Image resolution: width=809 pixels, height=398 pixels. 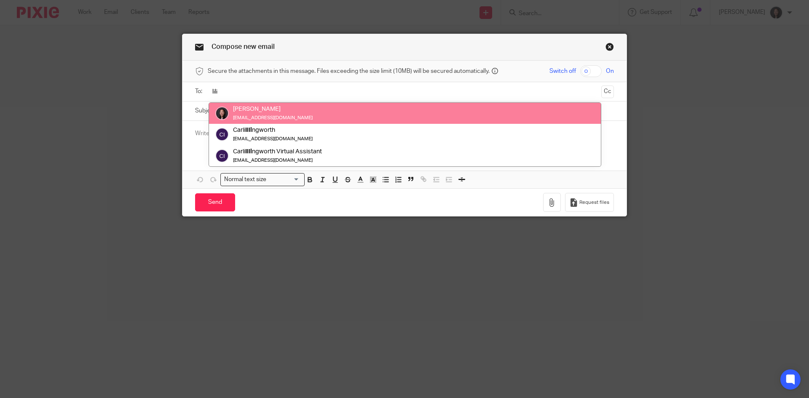 What do you see at coordinates (589, 202) in the screenshot?
I see `button: Request files` at bounding box center [589, 202].